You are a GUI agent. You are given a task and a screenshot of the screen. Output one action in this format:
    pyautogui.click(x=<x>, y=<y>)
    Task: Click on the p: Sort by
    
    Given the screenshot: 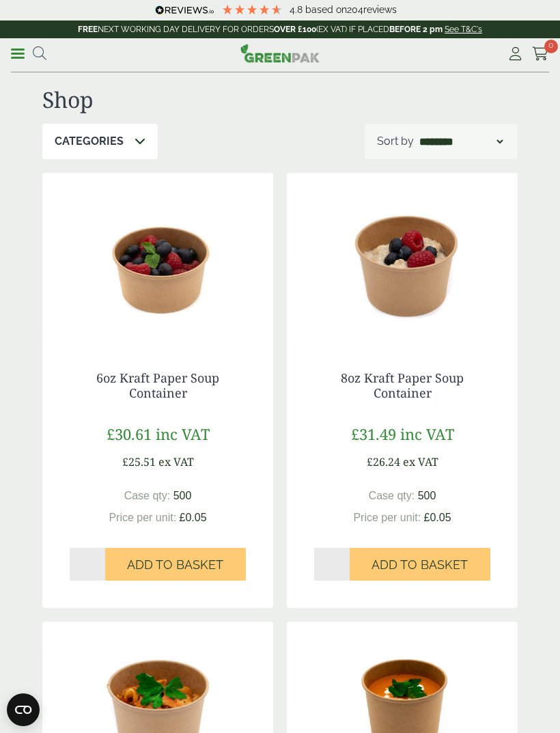 What is the action you would take?
    pyautogui.click(x=395, y=141)
    